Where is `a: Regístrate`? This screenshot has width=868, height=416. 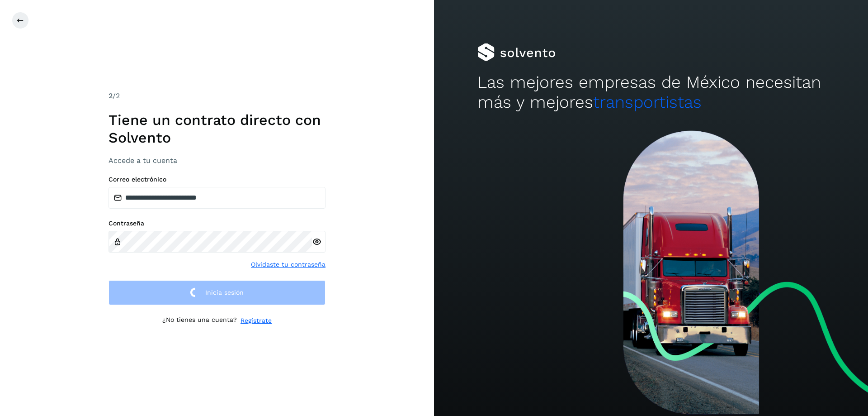 a: Regístrate is located at coordinates (256, 320).